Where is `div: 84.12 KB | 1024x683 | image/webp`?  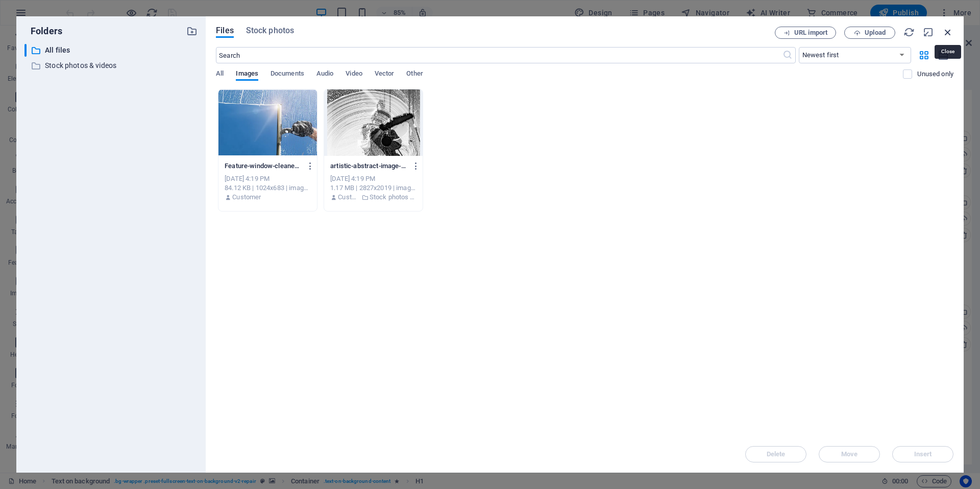
div: 84.12 KB | 1024x683 | image/webp is located at coordinates (268, 188).